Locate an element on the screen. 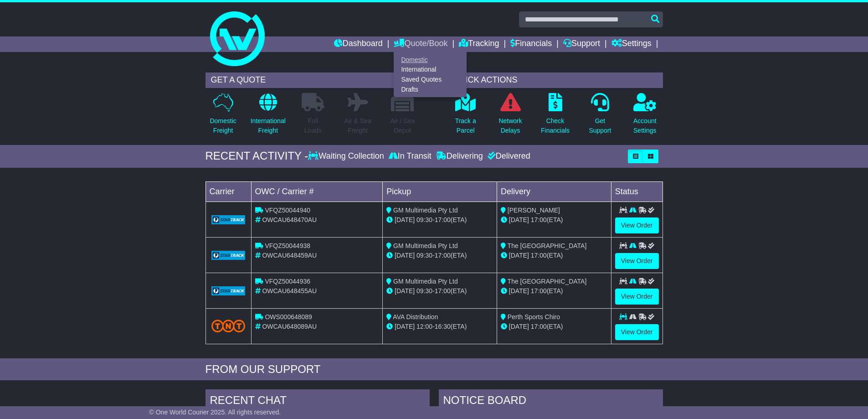  p: International Freight is located at coordinates (268, 125).